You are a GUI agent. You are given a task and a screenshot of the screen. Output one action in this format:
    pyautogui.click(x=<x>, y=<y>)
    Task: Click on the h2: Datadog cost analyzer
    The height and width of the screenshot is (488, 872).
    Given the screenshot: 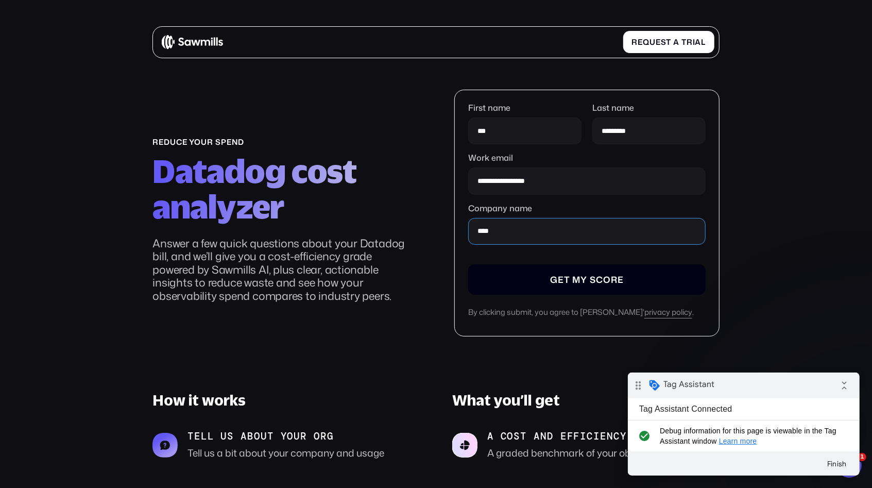 What is the action you would take?
    pyautogui.click(x=282, y=189)
    